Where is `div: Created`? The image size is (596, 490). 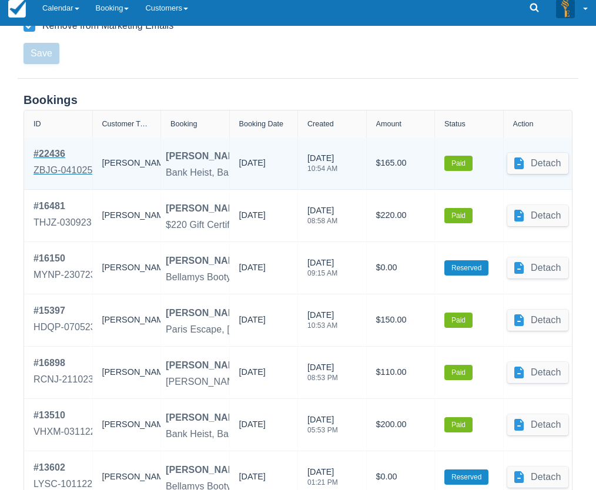 div: Created is located at coordinates (320, 124).